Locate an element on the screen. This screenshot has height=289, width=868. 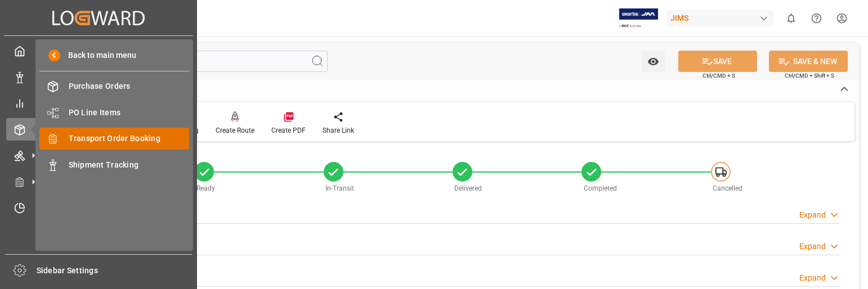
a: Purchase Orders is located at coordinates (114, 86).